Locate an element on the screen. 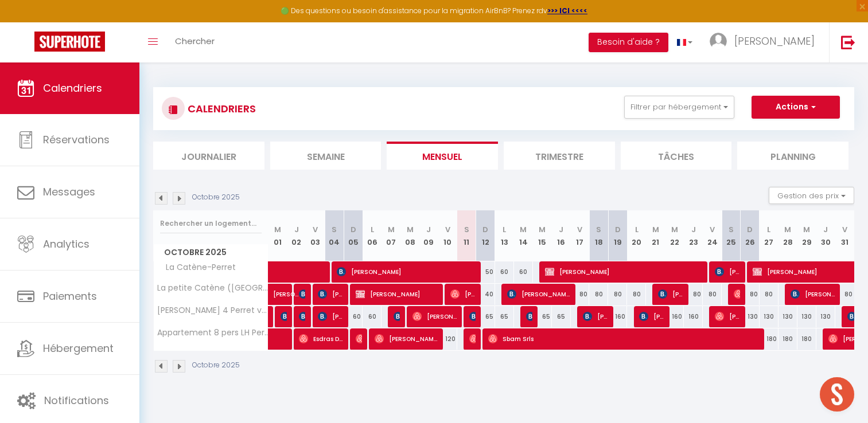  th: 18 is located at coordinates (598, 236).